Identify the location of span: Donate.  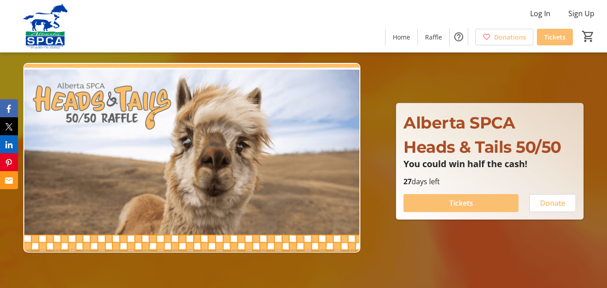
(552, 203).